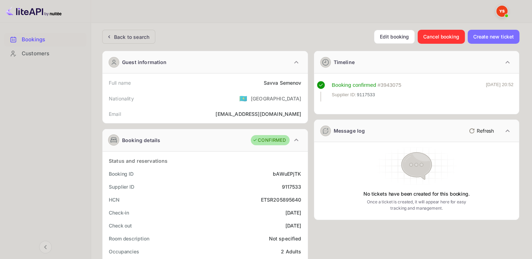  Describe the element at coordinates (291, 251) in the screenshot. I see `div: 2 Adults` at that location.